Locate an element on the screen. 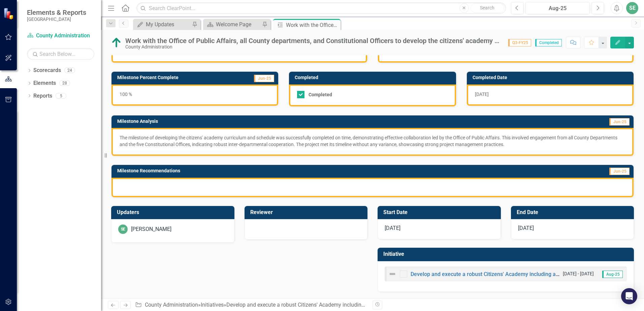 Image resolution: width=644 pixels, height=311 pixels. div: 100 % is located at coordinates (195, 95).